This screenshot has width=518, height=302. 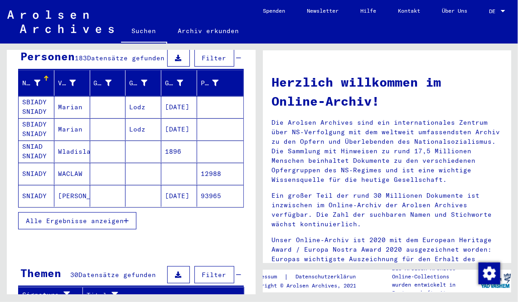 I want to click on mat-header-cell: Nachname, so click(x=36, y=83).